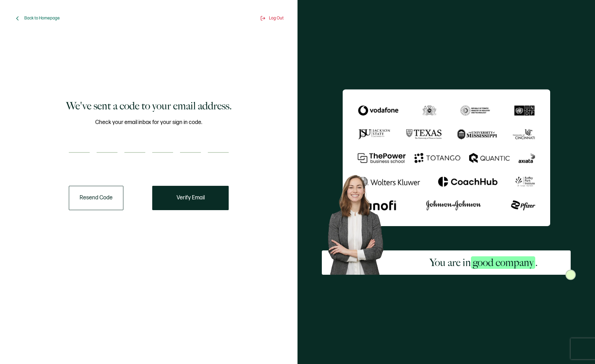 Image resolution: width=595 pixels, height=364 pixels. What do you see at coordinates (191, 198) in the screenshot?
I see `button: Verify Email` at bounding box center [191, 198].